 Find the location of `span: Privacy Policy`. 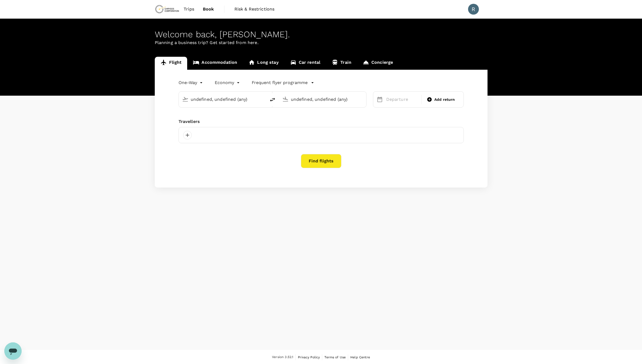

span: Privacy Policy is located at coordinates (309, 357).